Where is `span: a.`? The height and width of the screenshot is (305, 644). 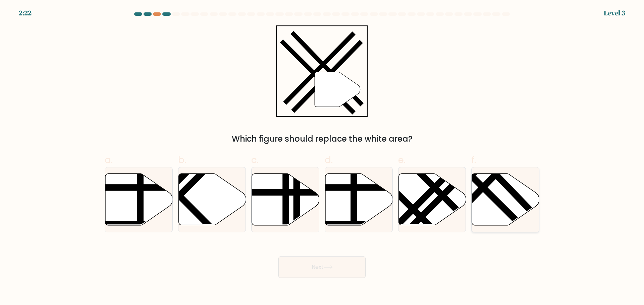
span: a. is located at coordinates (109, 160).